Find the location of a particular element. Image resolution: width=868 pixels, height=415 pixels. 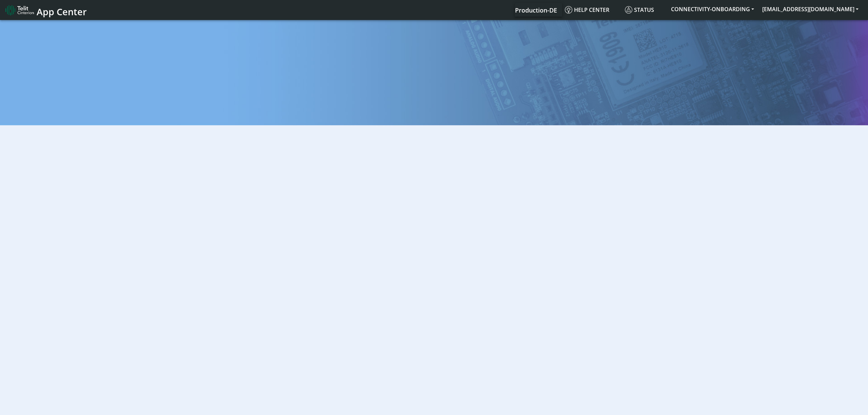

button: CONNECTIVITY-ONBOARDING is located at coordinates (712, 10).